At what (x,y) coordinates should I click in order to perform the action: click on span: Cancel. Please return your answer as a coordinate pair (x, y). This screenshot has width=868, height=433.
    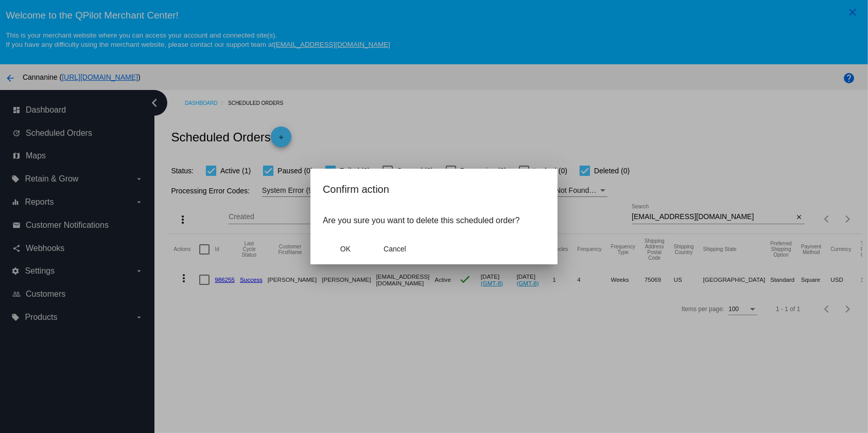
    Looking at the image, I should click on (395, 249).